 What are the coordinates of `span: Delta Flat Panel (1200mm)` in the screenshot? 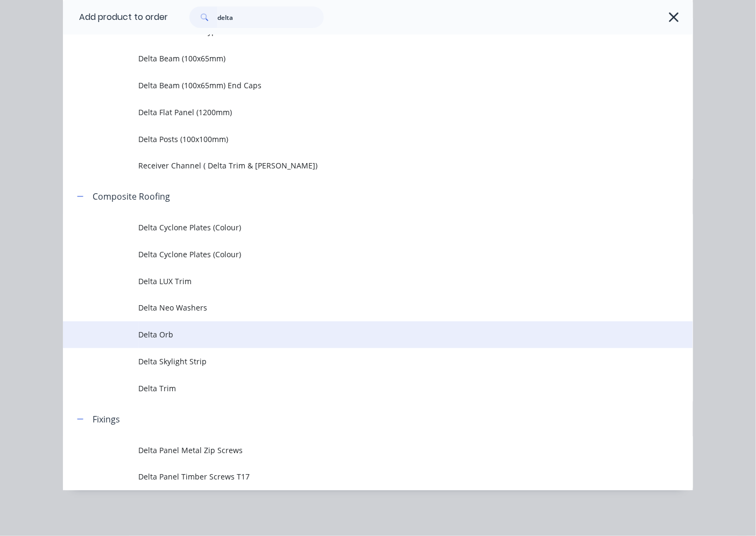 It's located at (360, 112).